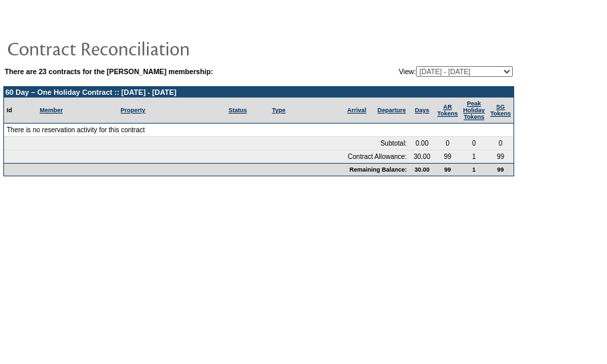  What do you see at coordinates (207, 156) in the screenshot?
I see `td: Contract Allowance:` at bounding box center [207, 156].